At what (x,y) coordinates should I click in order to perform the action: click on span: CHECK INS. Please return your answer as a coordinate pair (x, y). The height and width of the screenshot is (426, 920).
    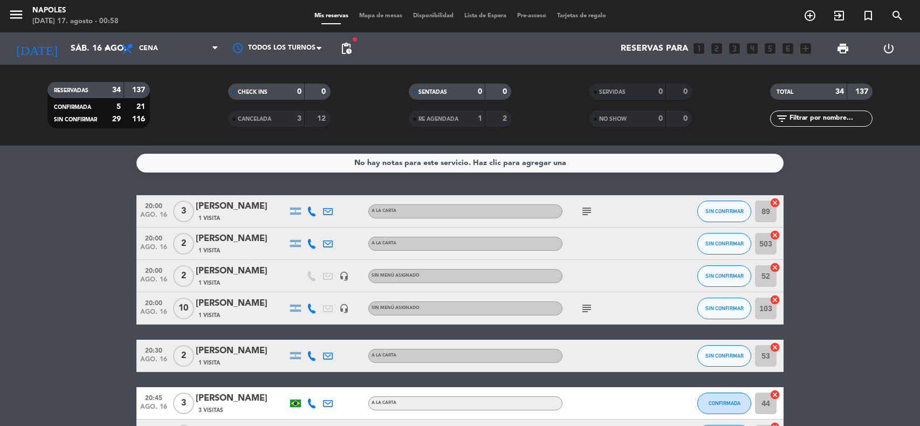
    Looking at the image, I should click on (252, 92).